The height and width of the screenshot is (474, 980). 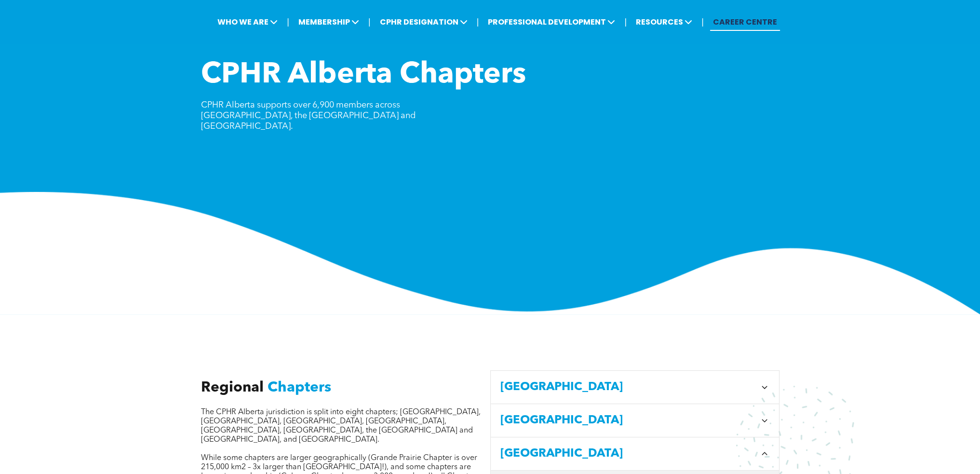 What do you see at coordinates (364, 75) in the screenshot?
I see `span: CPHR Alberta Chapters` at bounding box center [364, 75].